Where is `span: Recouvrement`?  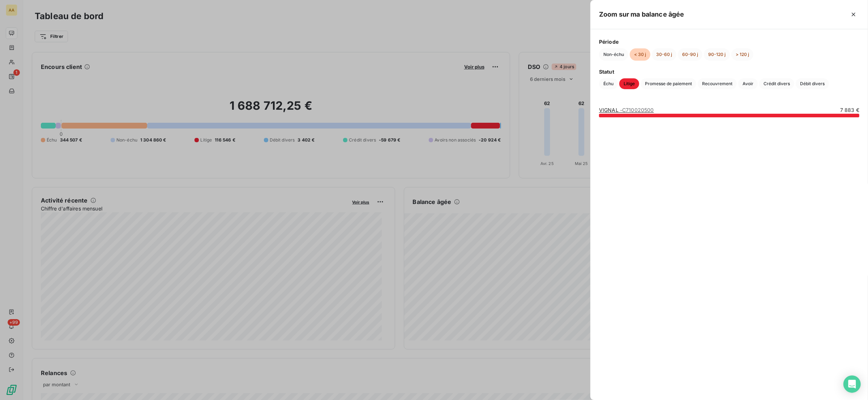
span: Recouvrement is located at coordinates (717, 83).